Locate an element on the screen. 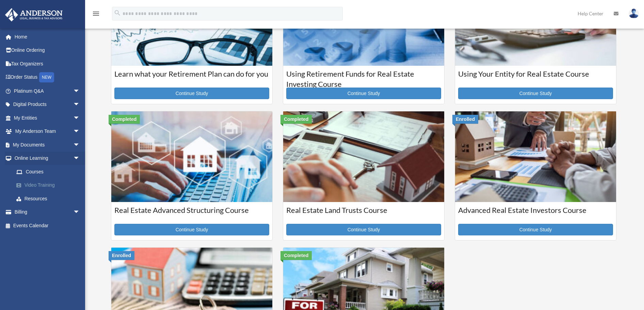  a: menu is located at coordinates (96, 15).